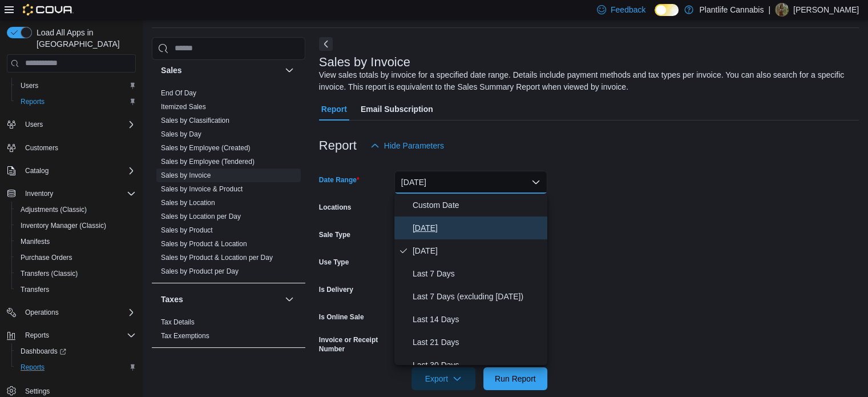  I want to click on button: Inventory Manager (Classic), so click(76, 226).